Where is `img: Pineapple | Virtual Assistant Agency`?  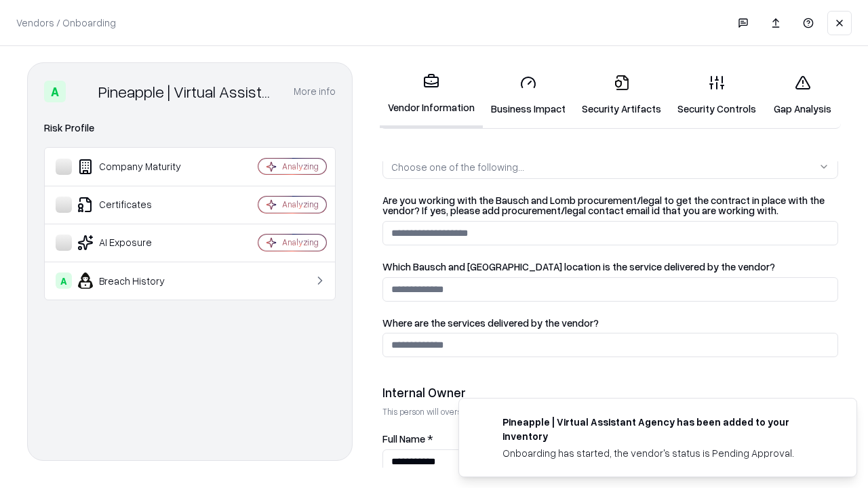
img: Pineapple | Virtual Assistant Agency is located at coordinates (82, 91).